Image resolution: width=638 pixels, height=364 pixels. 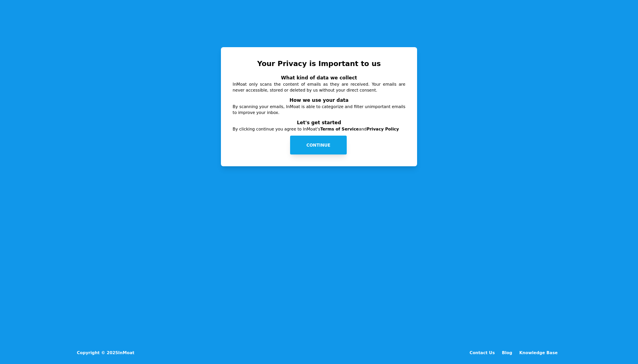 What do you see at coordinates (482, 352) in the screenshot?
I see `a: Contact Us` at bounding box center [482, 352].